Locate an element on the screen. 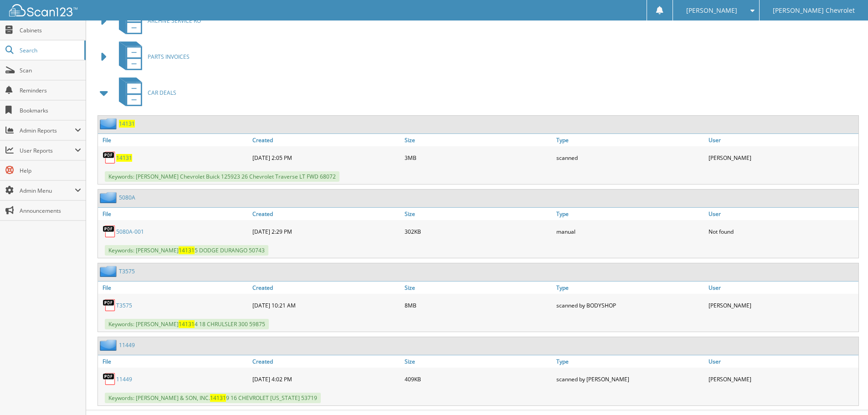 The height and width of the screenshot is (415, 868). span: CAR DEALS is located at coordinates (162, 92).